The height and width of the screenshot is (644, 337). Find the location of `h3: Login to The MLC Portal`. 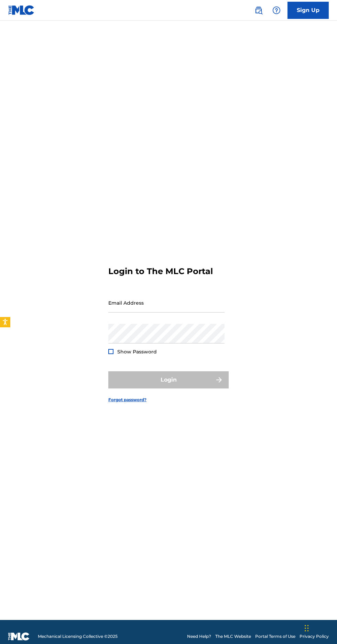

h3: Login to The MLC Portal is located at coordinates (161, 272).